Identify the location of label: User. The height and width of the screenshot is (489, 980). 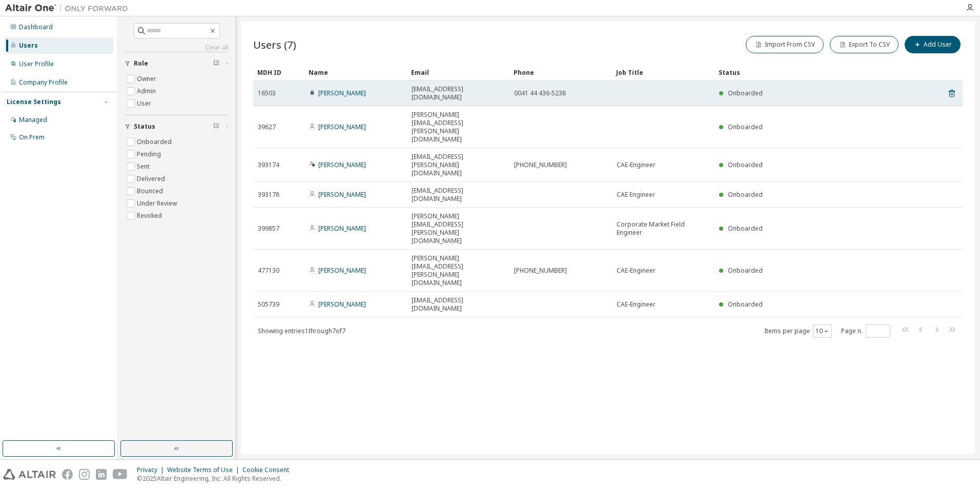
(145, 103).